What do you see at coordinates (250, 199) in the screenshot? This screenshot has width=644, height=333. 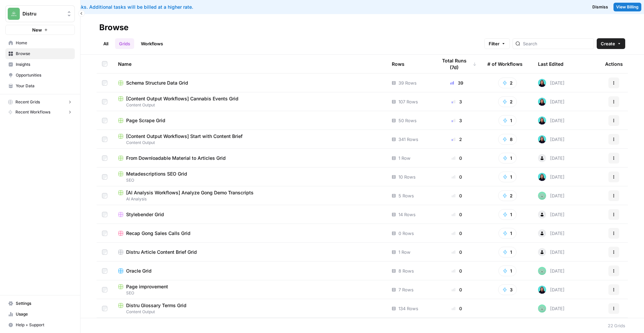 I see `span: AI Analysis` at bounding box center [250, 199].